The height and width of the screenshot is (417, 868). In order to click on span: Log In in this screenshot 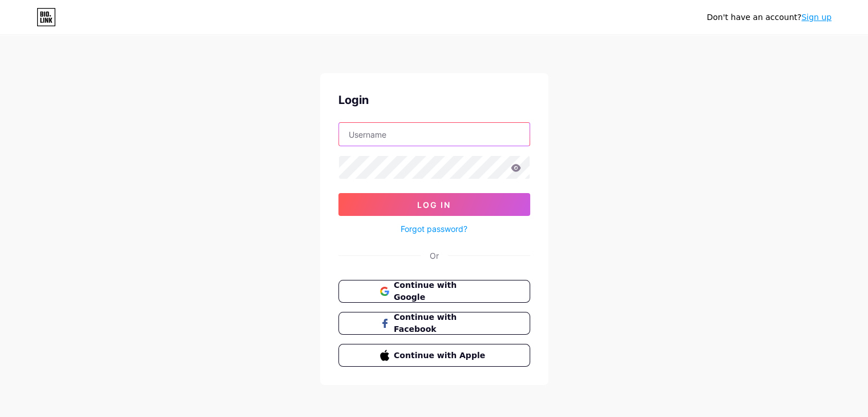, I will do `click(434, 205)`.